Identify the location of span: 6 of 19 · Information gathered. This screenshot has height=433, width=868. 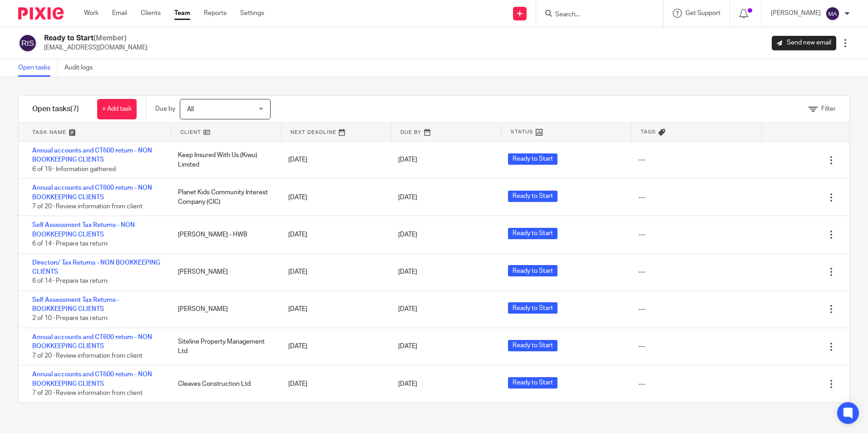
(74, 169).